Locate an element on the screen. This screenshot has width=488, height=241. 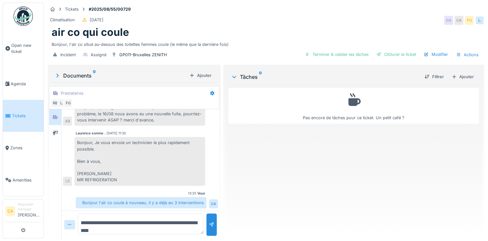
div: RB is located at coordinates (55, 103).